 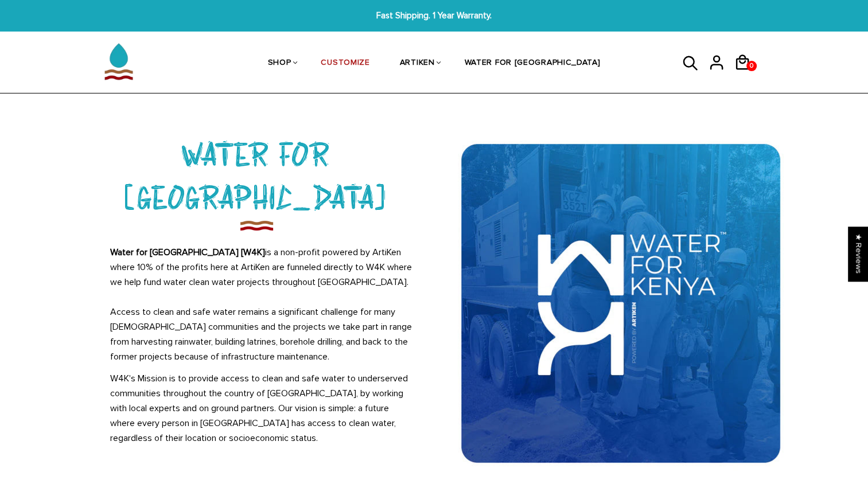 I want to click on p: is a non-profit powered by ArtiKen where 10% of the profits here at ArtiKen are funneled directly..., so click(x=262, y=304).